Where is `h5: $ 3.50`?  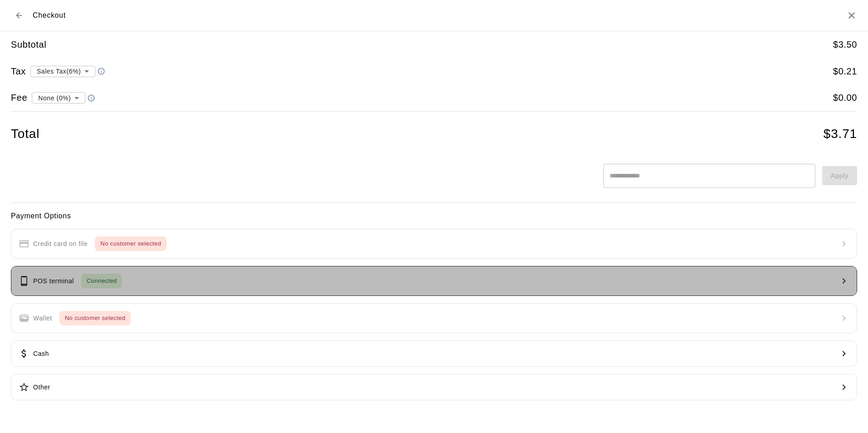
h5: $ 3.50 is located at coordinates (845, 45).